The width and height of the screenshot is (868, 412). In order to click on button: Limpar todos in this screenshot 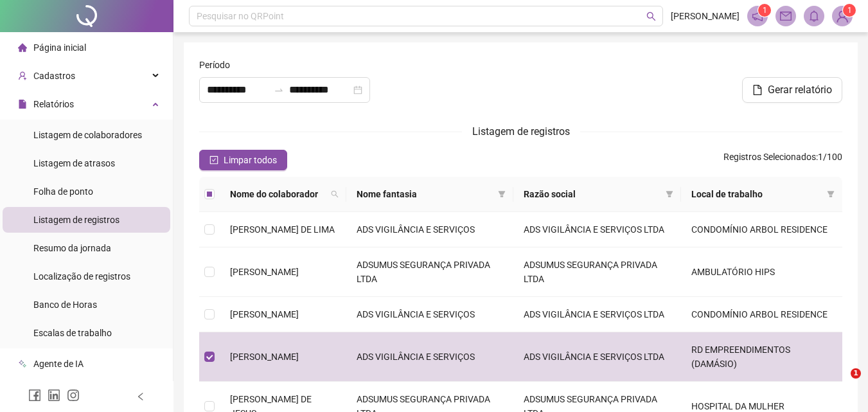, I will do `click(243, 160)`.